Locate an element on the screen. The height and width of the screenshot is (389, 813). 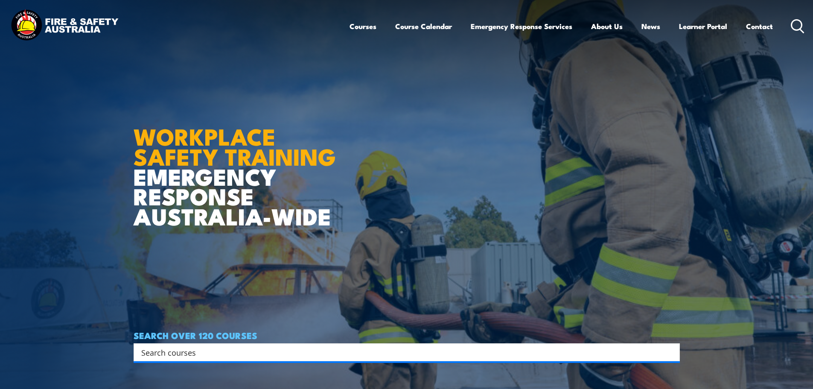
form: Search form is located at coordinates (403, 352).